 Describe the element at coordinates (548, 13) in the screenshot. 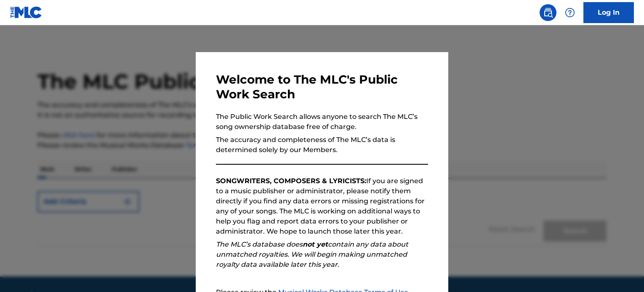

I see `img: search` at that location.